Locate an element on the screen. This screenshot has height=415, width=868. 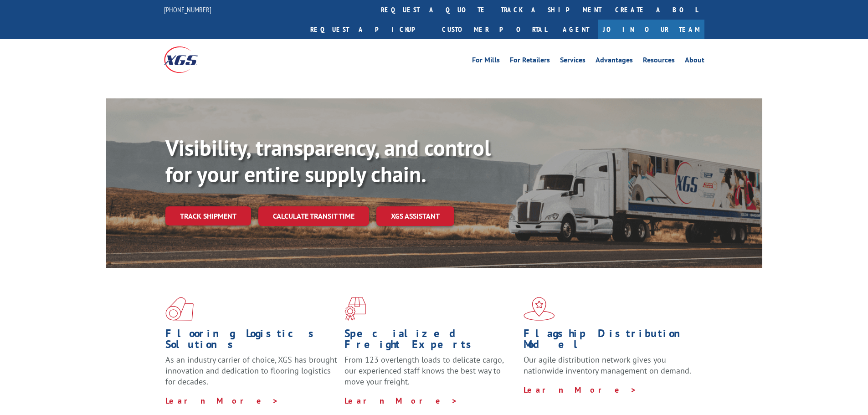
a: Advantages is located at coordinates (614, 61).